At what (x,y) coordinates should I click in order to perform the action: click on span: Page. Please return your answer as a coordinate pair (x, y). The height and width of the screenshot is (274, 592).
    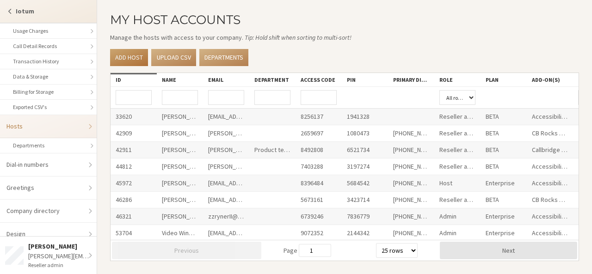
    Looking at the image, I should click on (307, 251).